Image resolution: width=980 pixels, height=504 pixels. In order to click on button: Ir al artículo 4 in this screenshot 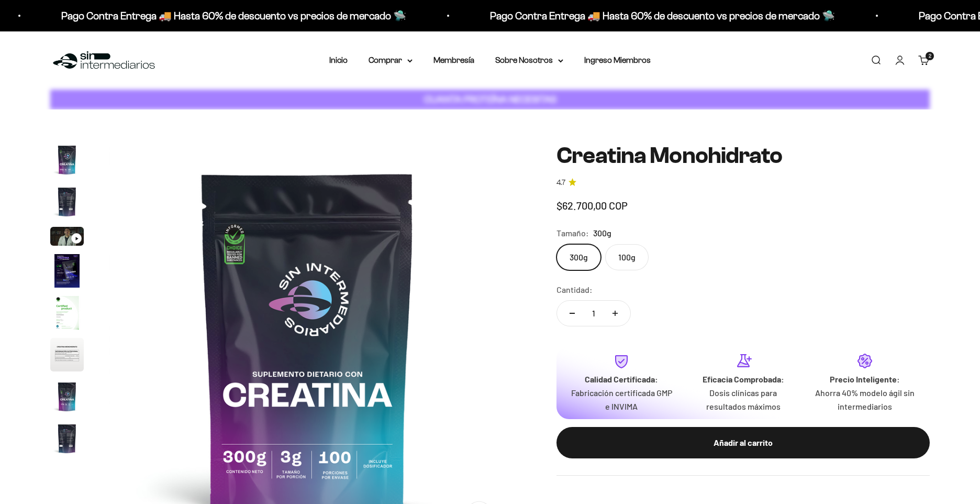, I will do `click(67, 272)`.